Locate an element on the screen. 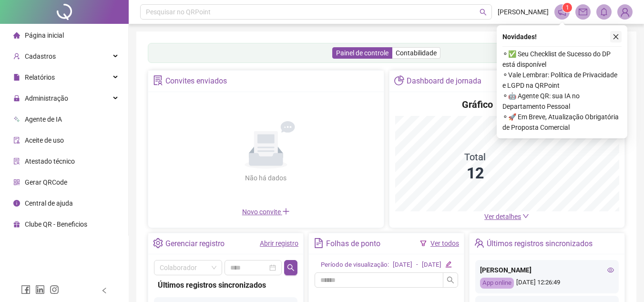 The image size is (644, 302). span: eye is located at coordinates (611, 270).